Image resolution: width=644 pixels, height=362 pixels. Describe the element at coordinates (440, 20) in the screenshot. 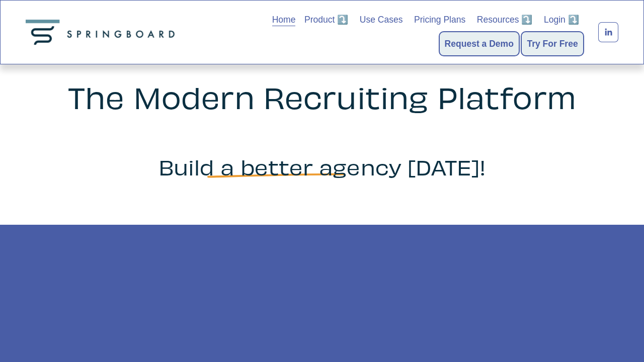

I see `a: Pricing Plans` at that location.